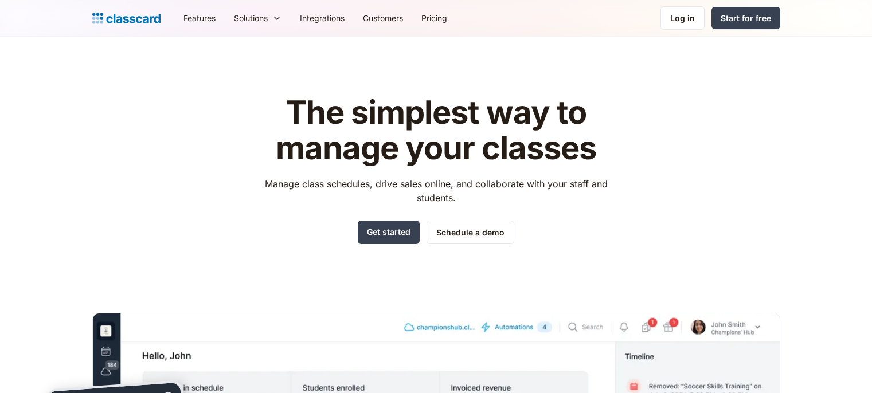 The width and height of the screenshot is (872, 393). I want to click on a: Schedule a demo, so click(470, 232).